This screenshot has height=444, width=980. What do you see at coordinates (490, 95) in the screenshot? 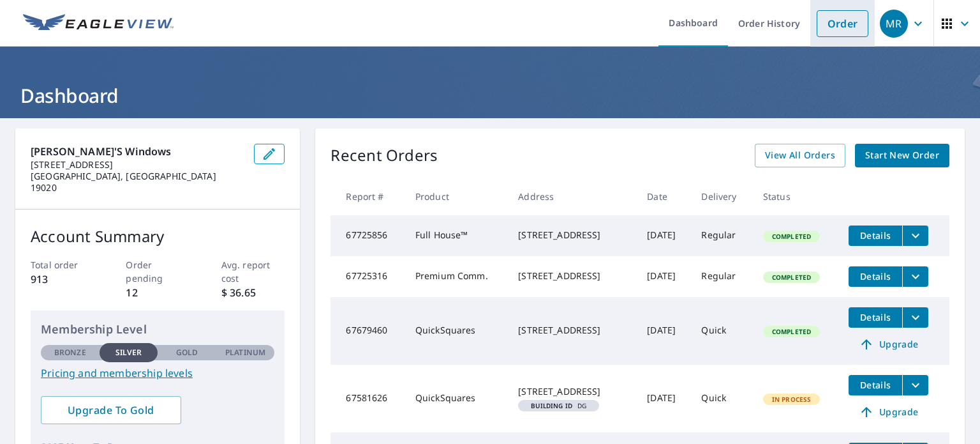
I see `h1: Dashboard` at bounding box center [490, 95].